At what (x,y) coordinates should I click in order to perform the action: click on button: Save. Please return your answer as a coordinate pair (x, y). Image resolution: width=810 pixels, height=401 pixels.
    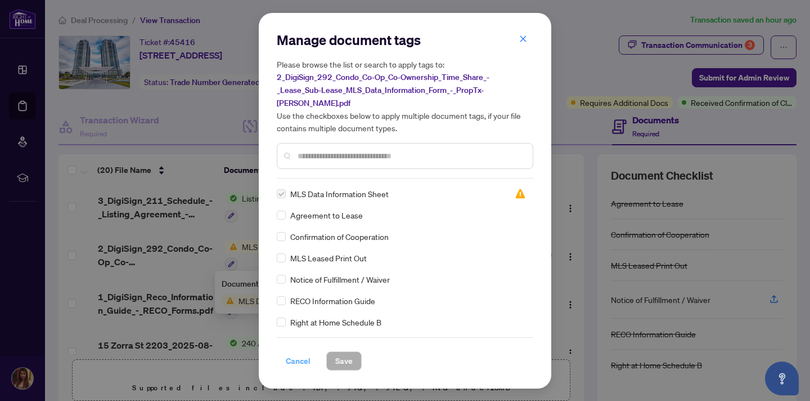
    Looking at the image, I should click on (344, 361).